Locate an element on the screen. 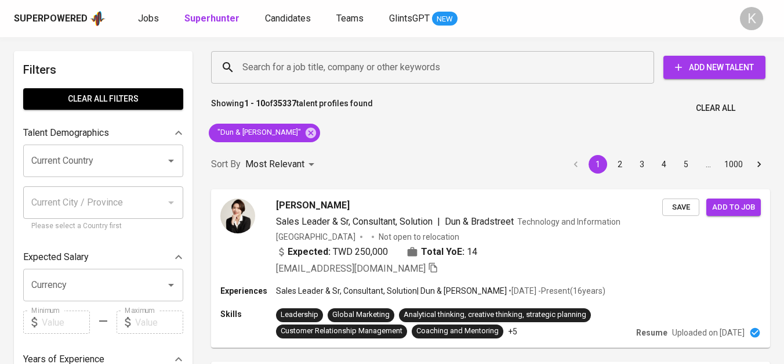  span: Save is located at coordinates (681, 207).